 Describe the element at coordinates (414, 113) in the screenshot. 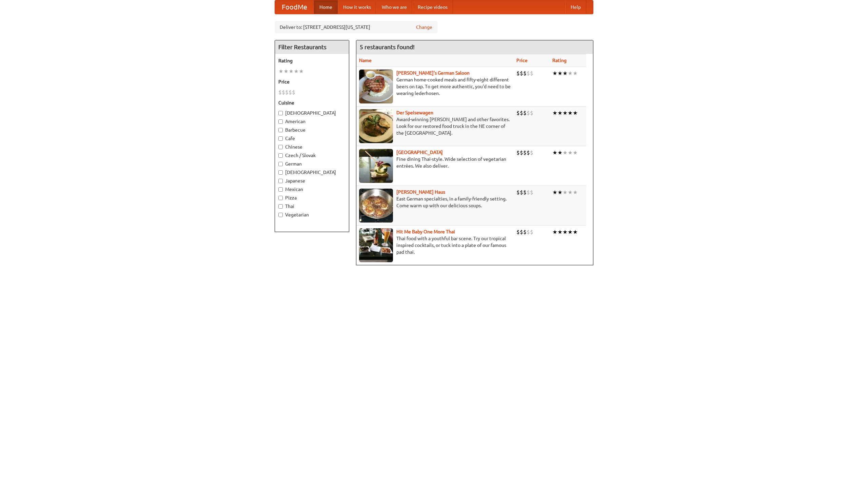

I see `b: Der Speisewagen` at that location.